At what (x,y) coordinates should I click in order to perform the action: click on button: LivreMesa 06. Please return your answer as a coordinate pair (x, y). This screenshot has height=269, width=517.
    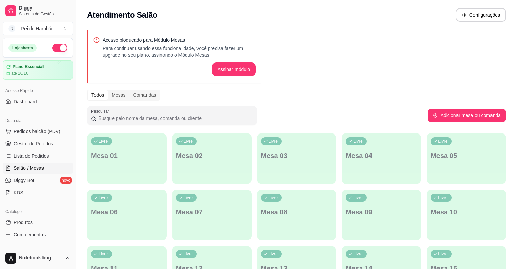
    Looking at the image, I should click on (127, 215).